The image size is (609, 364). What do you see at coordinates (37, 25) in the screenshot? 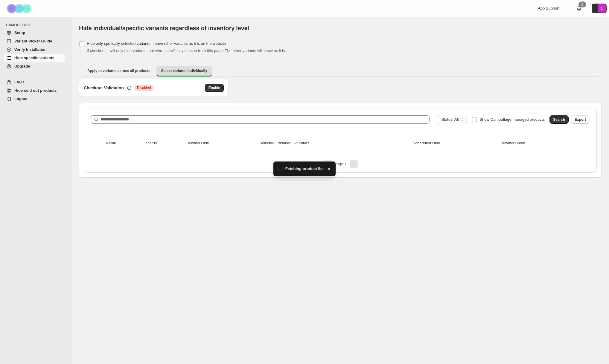
I see `span: CAMOUFLAGE` at bounding box center [37, 25].